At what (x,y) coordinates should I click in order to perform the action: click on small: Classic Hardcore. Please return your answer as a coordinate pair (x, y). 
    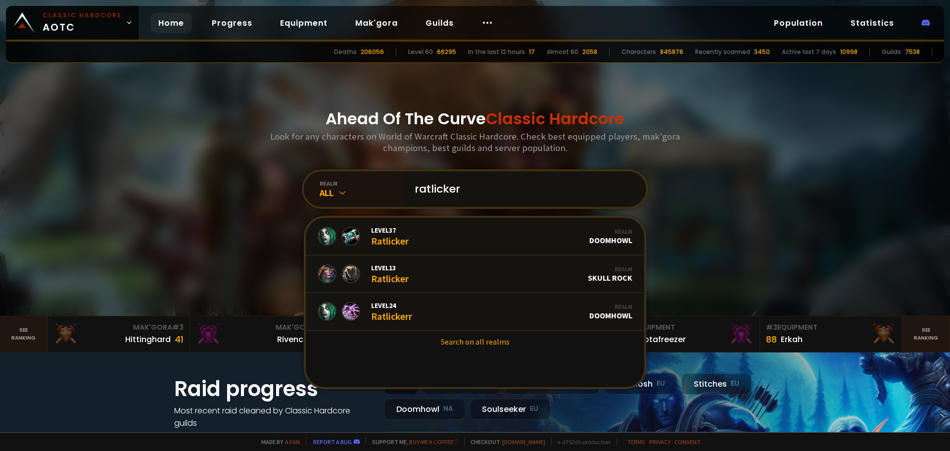
    Looking at the image, I should click on (82, 15).